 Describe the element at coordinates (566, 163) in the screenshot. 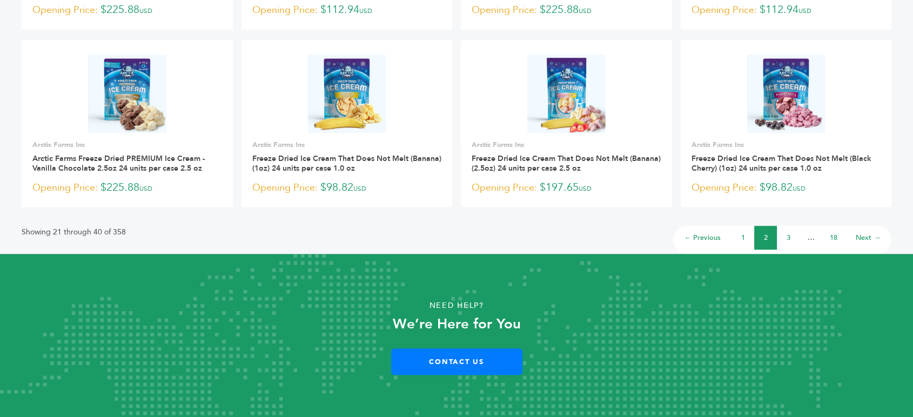

I see `a: Freeze Dried Ice Cream That Does Not Melt (Banana) (2.5oz) 24 units per case 2.5 oz` at that location.